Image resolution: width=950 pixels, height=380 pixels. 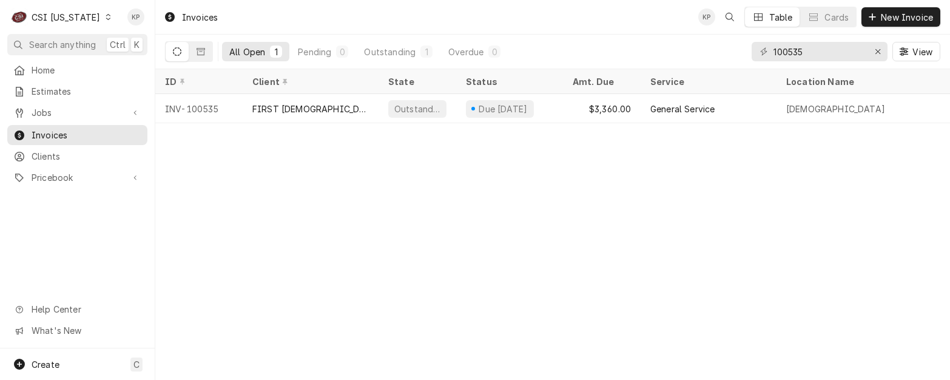 I want to click on div: Client, so click(x=310, y=81).